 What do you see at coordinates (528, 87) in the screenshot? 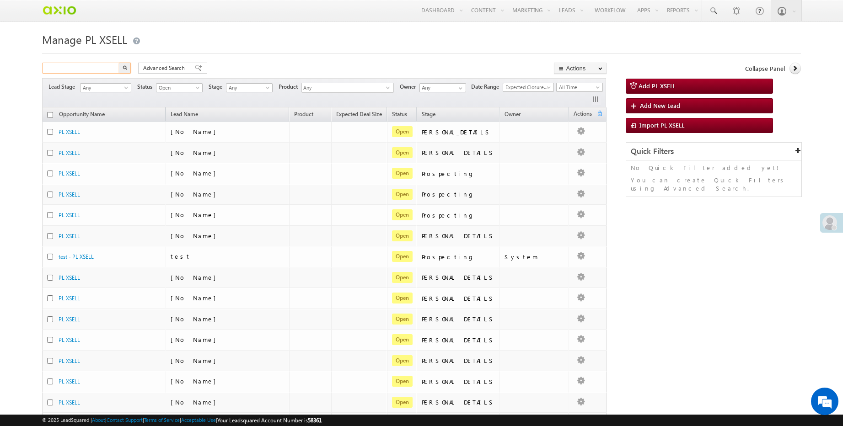
I see `a: Expected Closure Date` at bounding box center [528, 87].